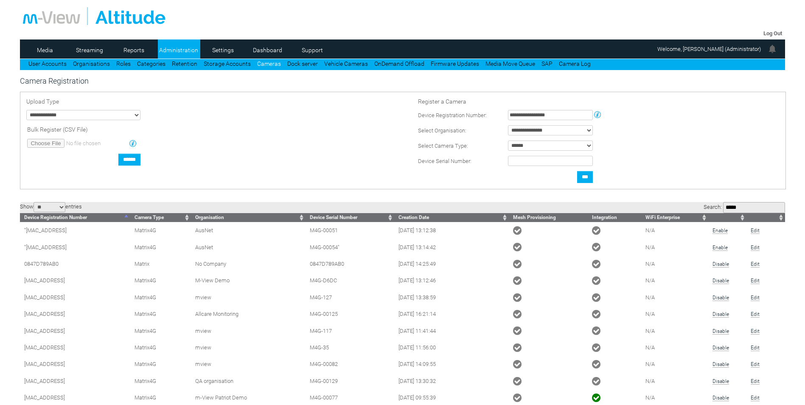 Image resolution: width=805 pixels, height=405 pixels. I want to click on td: M4G-117, so click(349, 330).